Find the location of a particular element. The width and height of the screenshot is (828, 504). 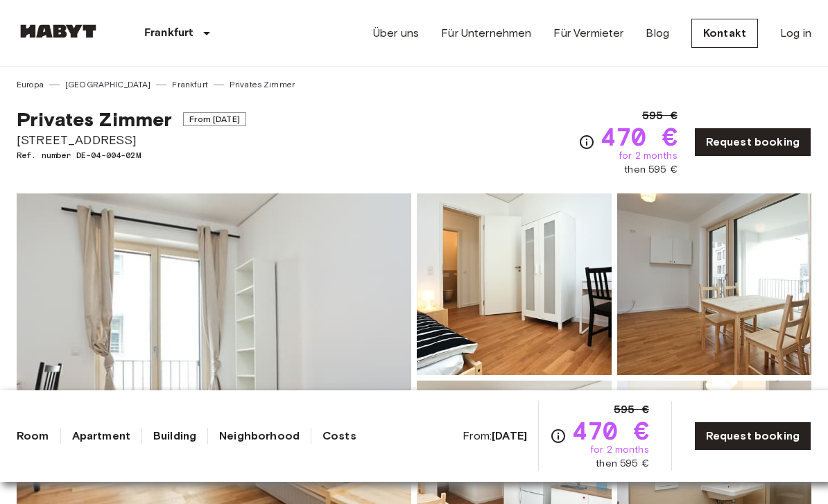

span: Ref. number DE-04-004-02M is located at coordinates (131, 156).